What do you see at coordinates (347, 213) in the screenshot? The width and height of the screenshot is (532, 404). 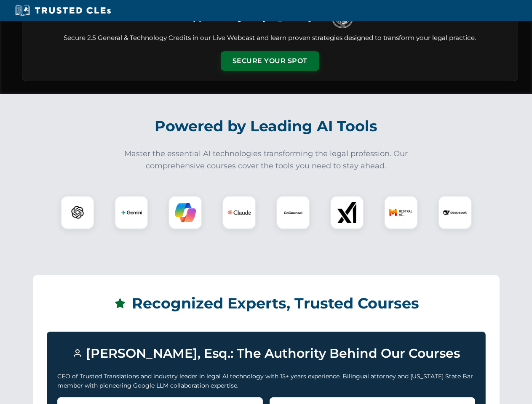 I see `div: xAI` at bounding box center [347, 213].